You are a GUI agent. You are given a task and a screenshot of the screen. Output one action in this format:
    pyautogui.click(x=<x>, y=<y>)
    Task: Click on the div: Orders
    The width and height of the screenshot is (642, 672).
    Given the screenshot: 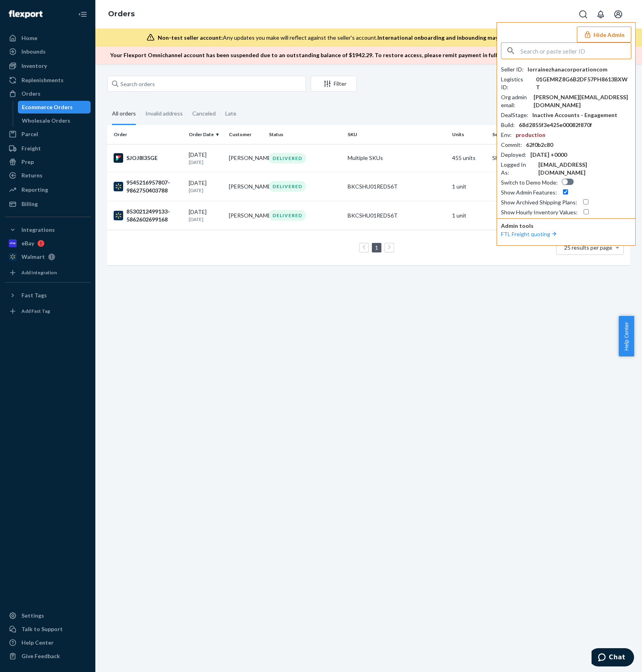 What is the action you would take?
    pyautogui.click(x=31, y=93)
    